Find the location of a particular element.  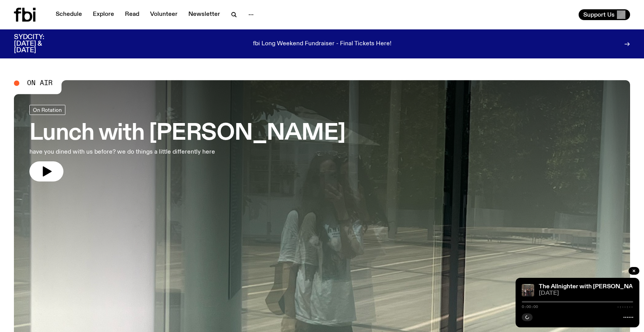

a: Schedule is located at coordinates (69, 14).